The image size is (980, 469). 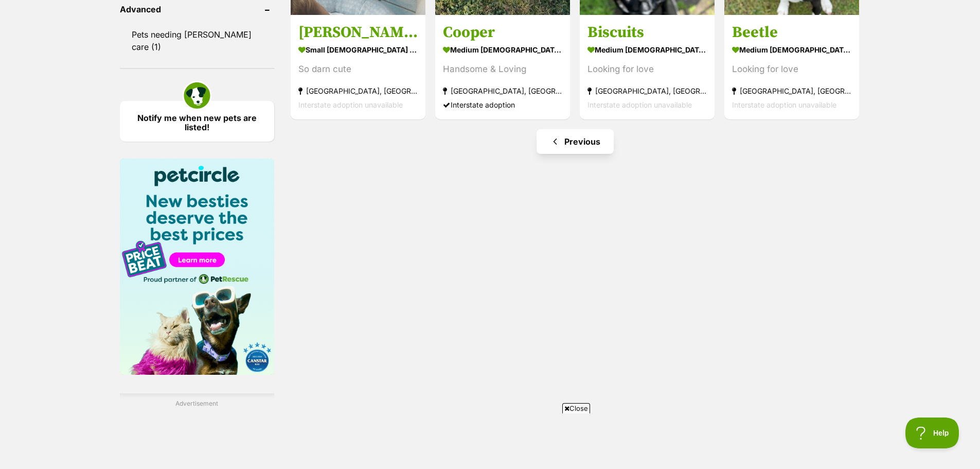 I want to click on div: So darn cute, so click(x=358, y=69).